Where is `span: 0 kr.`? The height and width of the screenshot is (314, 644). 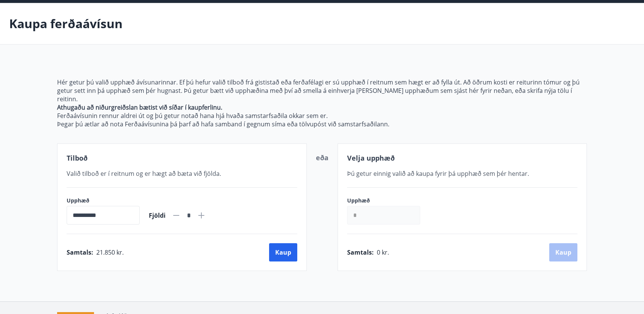
span: 0 kr. is located at coordinates (383, 252).